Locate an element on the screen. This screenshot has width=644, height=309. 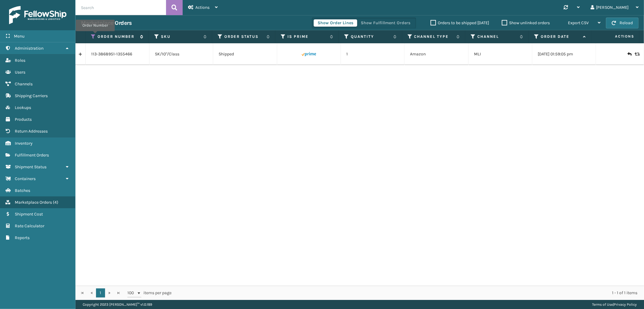
button: Reload is located at coordinates (622, 23).